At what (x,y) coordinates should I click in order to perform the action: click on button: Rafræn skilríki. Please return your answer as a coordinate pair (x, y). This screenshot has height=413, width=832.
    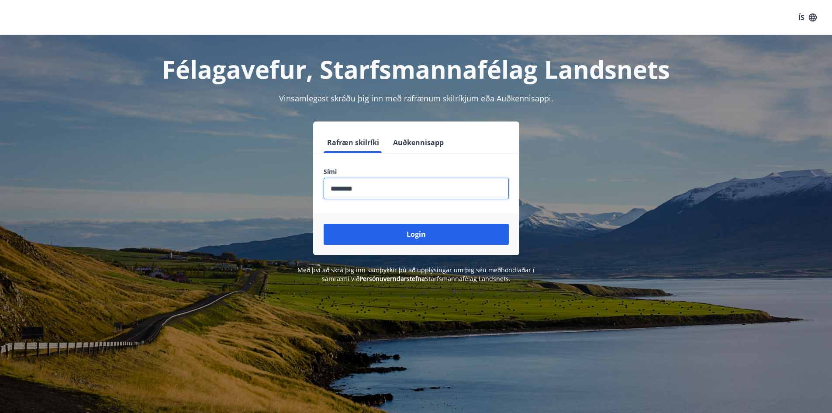
    Looking at the image, I should click on (353, 142).